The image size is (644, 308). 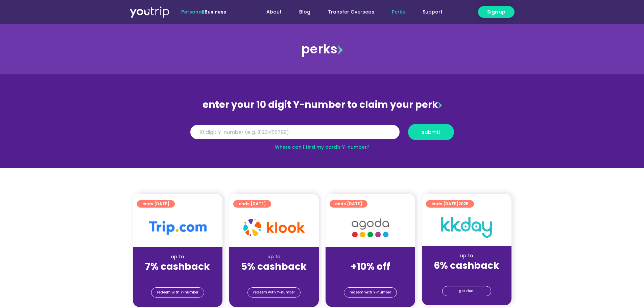 I want to click on strong: 5% cashback, so click(x=274, y=266).